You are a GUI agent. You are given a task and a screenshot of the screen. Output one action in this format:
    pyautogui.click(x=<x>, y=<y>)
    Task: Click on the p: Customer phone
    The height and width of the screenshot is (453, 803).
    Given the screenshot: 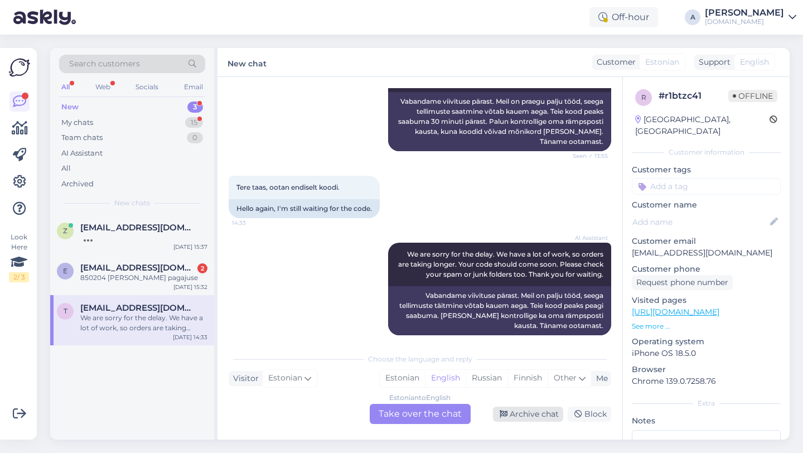 What is the action you would take?
    pyautogui.click(x=706, y=269)
    